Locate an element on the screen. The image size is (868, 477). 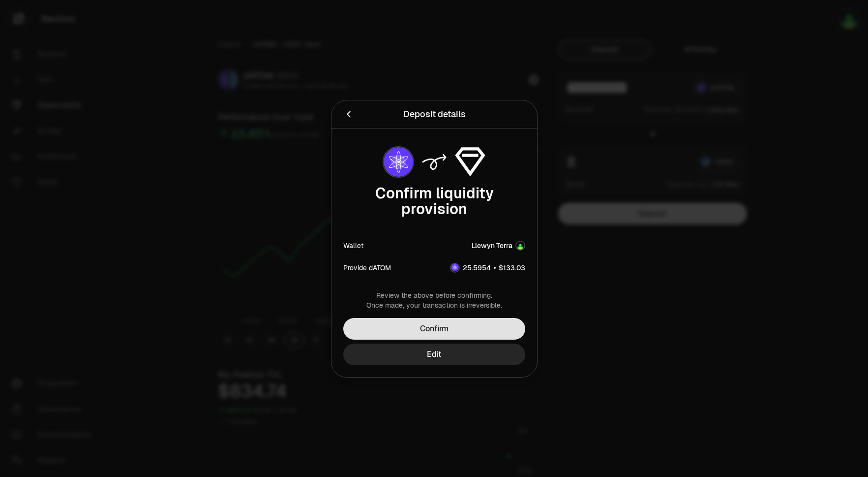
div: Confirm liquidity provision is located at coordinates (434, 201).